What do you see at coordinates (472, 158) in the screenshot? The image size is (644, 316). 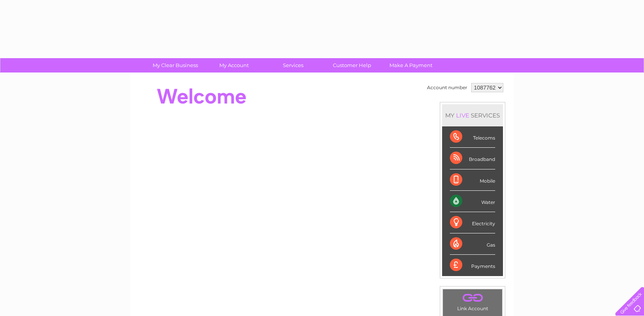 I see `div: Broadband` at bounding box center [472, 158].